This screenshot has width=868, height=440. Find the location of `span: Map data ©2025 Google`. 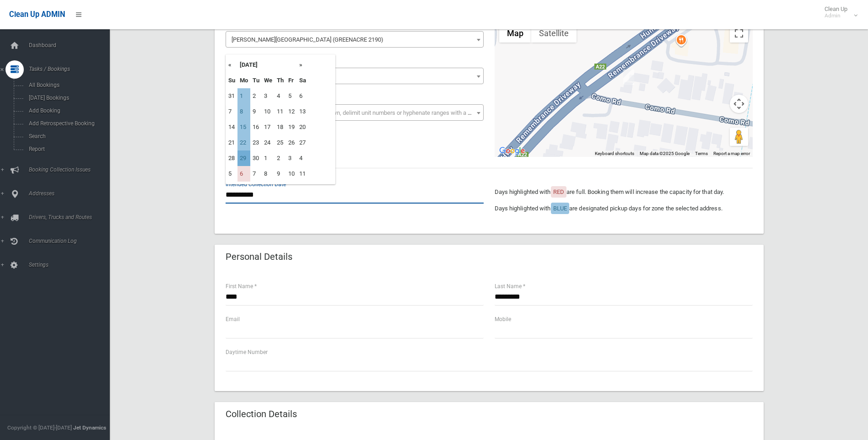

span: Map data ©2025 Google is located at coordinates (664, 153).